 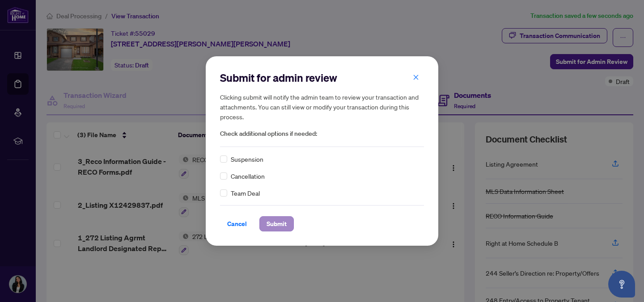 What do you see at coordinates (237, 224) in the screenshot?
I see `button: Cancel` at bounding box center [237, 224].